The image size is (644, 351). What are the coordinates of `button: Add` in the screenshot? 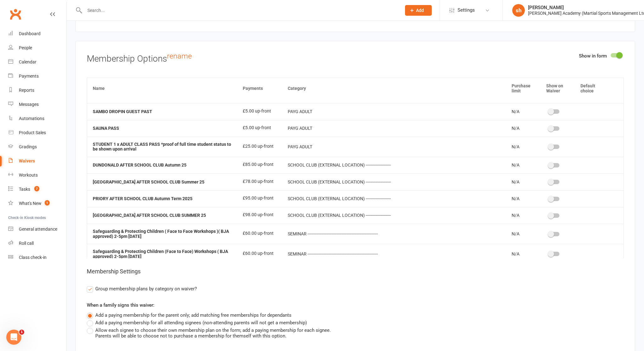 It's located at (418, 10).